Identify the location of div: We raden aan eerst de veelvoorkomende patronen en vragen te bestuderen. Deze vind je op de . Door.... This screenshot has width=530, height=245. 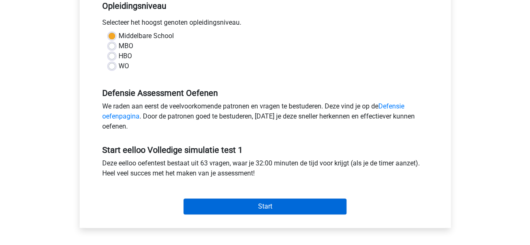
(265, 118).